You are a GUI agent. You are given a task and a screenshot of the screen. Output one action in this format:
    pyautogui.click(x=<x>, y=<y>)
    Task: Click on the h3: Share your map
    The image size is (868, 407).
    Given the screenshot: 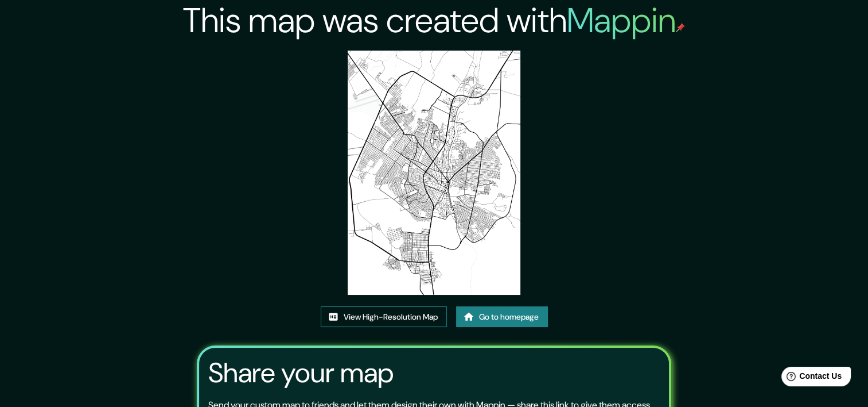 What is the action you would take?
    pyautogui.click(x=301, y=373)
    